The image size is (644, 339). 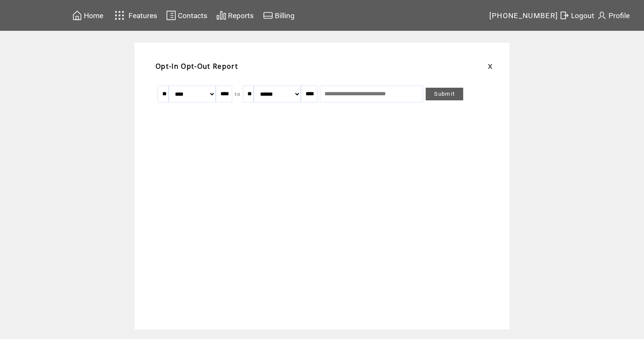 I want to click on span: Contacts, so click(x=192, y=15).